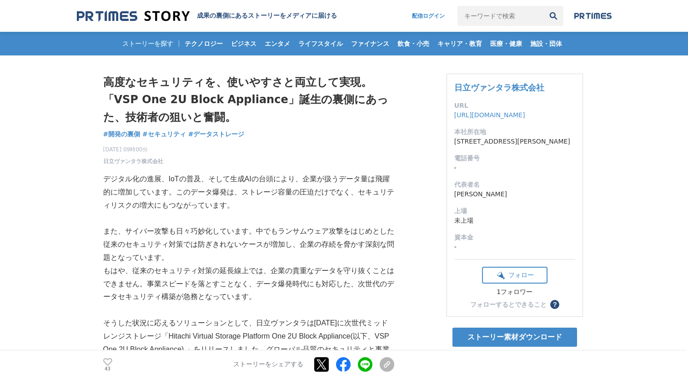 This screenshot has height=379, width=688. I want to click on a: prtimes, so click(593, 16).